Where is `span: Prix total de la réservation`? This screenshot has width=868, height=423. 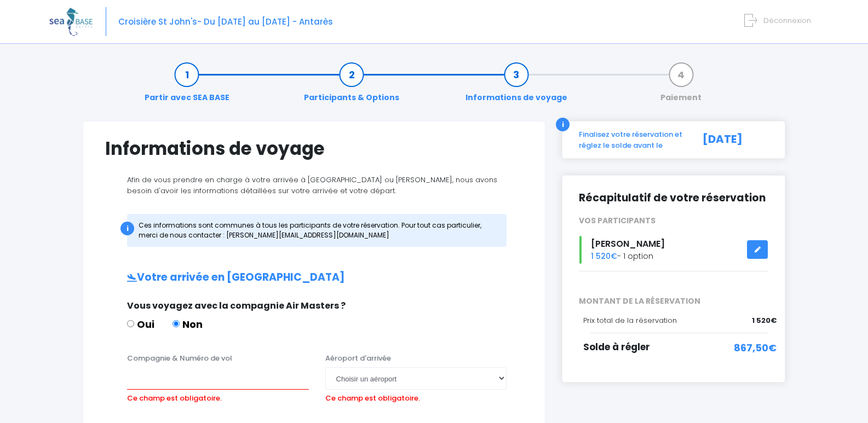 span: Prix total de la réservation is located at coordinates (630, 320).